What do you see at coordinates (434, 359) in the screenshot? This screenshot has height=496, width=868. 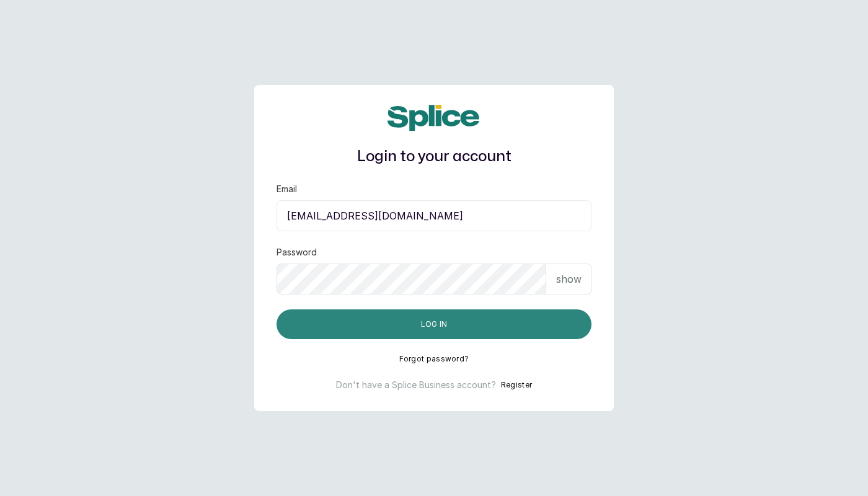 I see `button: Forgot password?` at bounding box center [434, 359].